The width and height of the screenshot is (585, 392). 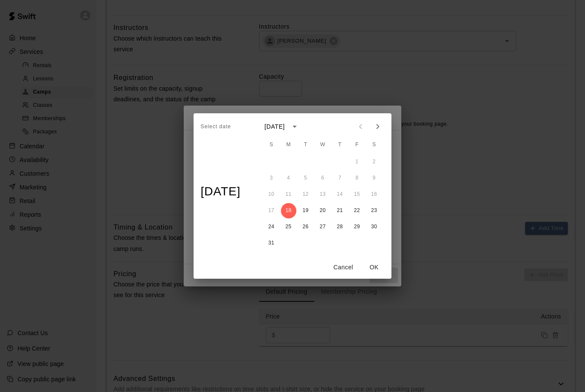 I want to click on span: Thursday, so click(x=340, y=145).